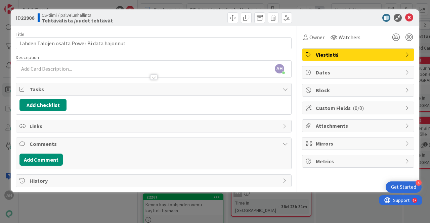 This screenshot has height=223, width=430. I want to click on span: Custom Fields, so click(359, 108).